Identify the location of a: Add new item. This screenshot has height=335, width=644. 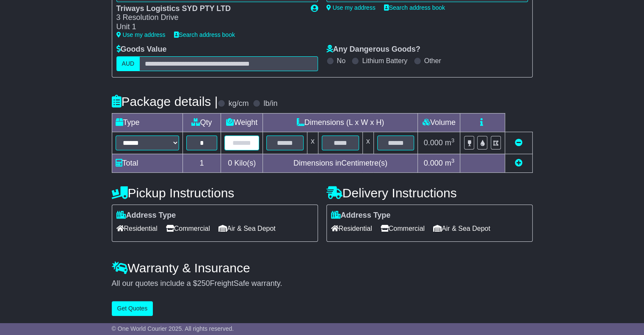
(518, 163).